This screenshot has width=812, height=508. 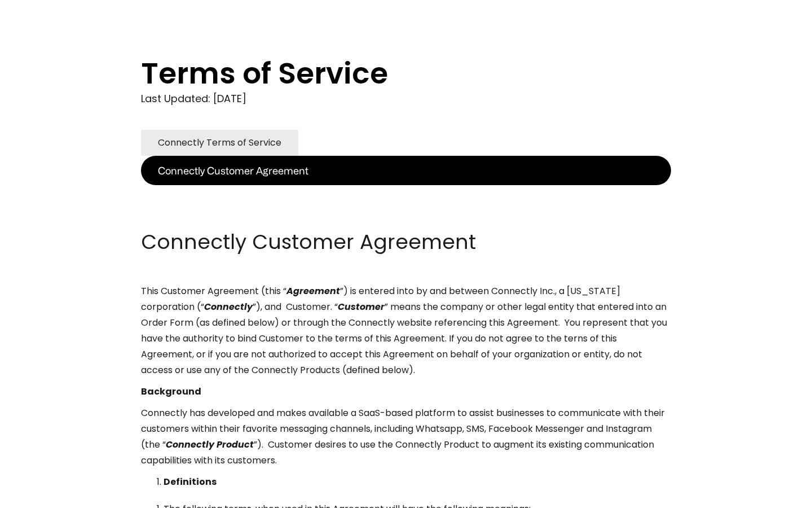 I want to click on aside: Language selected: English, so click(x=39, y=495).